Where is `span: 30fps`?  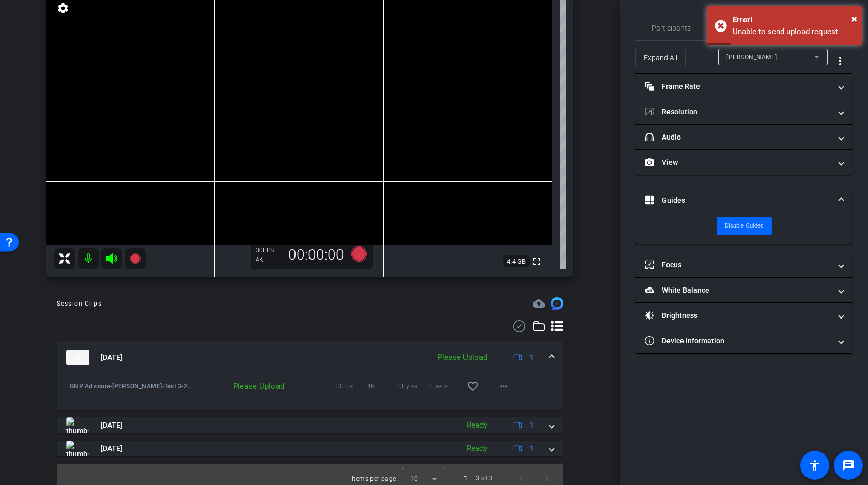
span: 30fps is located at coordinates (352, 386).